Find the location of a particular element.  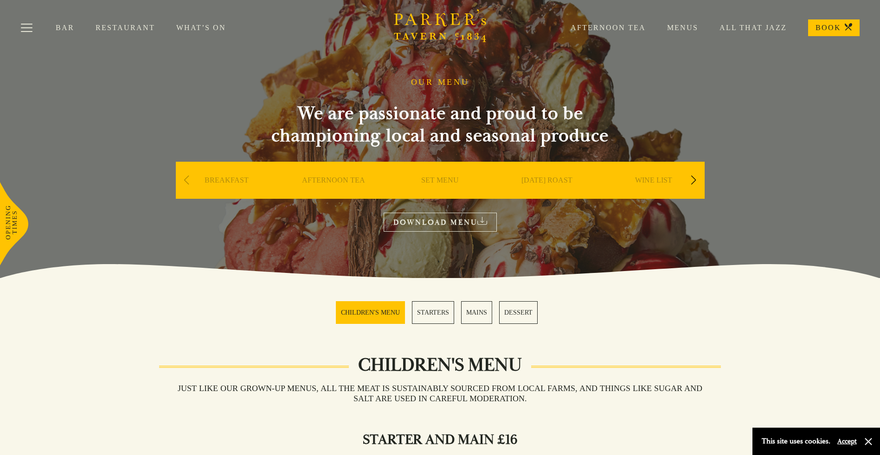

a: DOWNLOAD MENU is located at coordinates (440, 222).